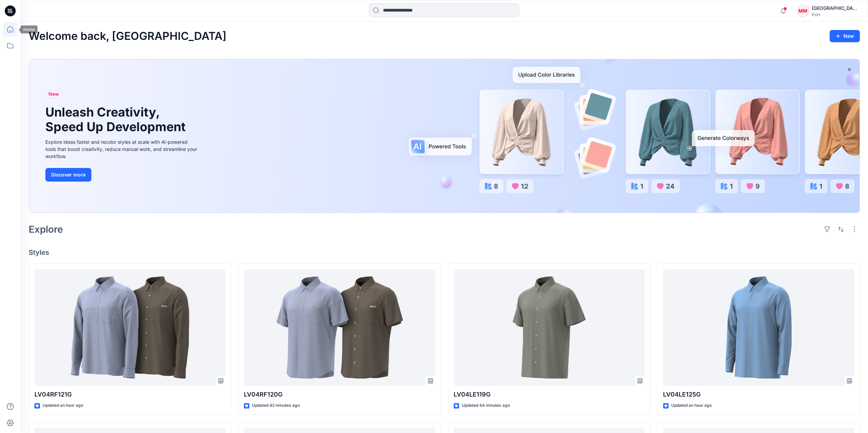 The height and width of the screenshot is (433, 868). I want to click on button: New, so click(845, 36).